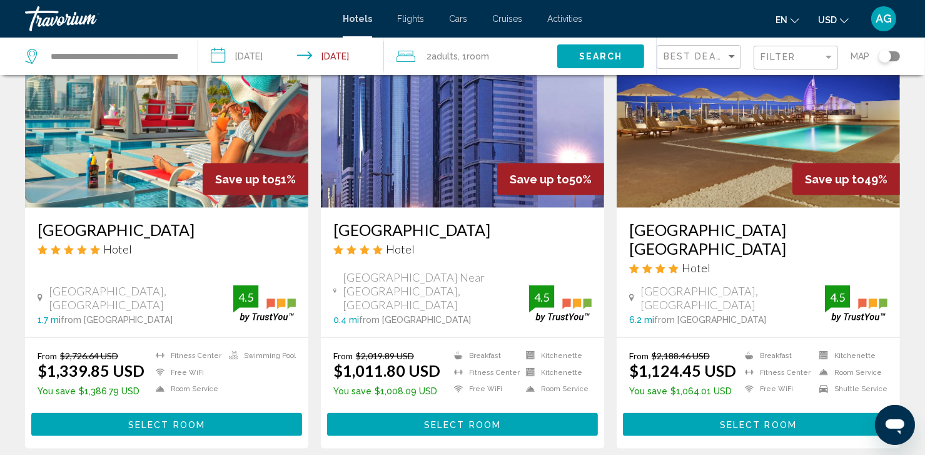 This screenshot has height=455, width=925. I want to click on del: $2,726.64 USD, so click(89, 355).